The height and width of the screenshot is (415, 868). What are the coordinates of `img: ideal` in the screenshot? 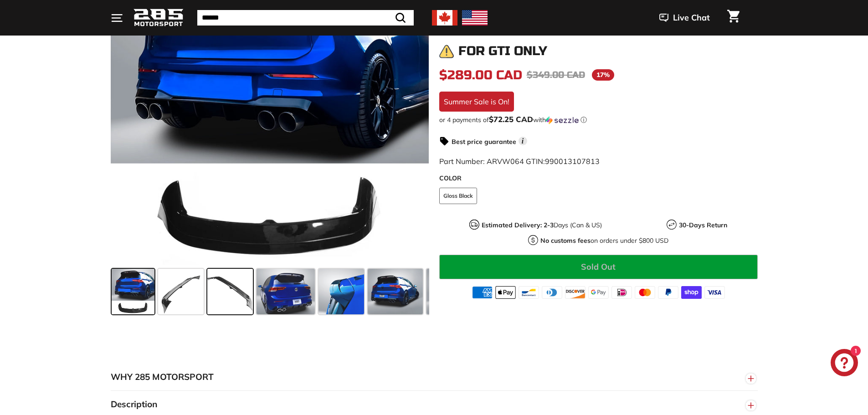 It's located at (622, 292).